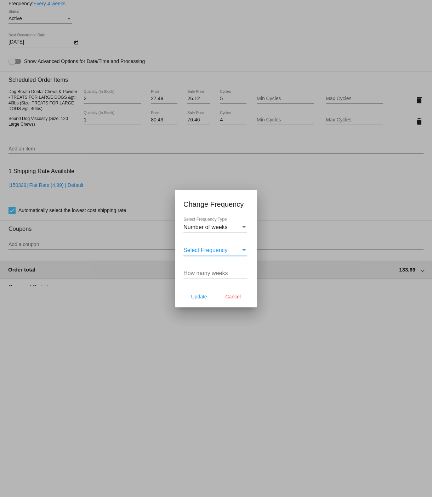  I want to click on span: Select Frequency, so click(205, 250).